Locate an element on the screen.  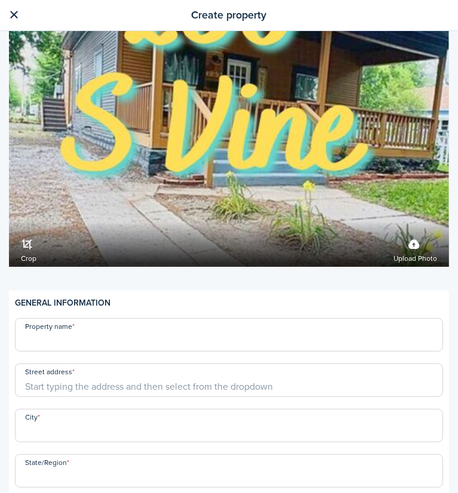
a: Back is located at coordinates (14, 16).